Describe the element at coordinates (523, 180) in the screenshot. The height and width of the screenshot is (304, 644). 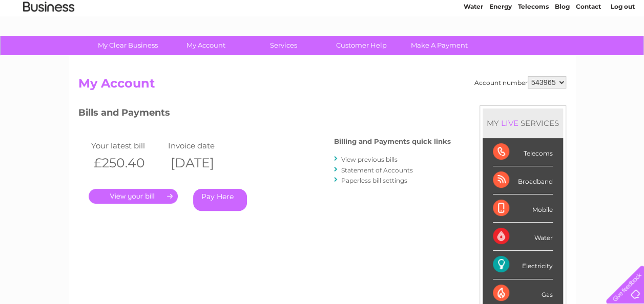
I see `div: Broadband` at that location.